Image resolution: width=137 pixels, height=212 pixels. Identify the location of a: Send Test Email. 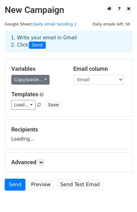
(80, 185).